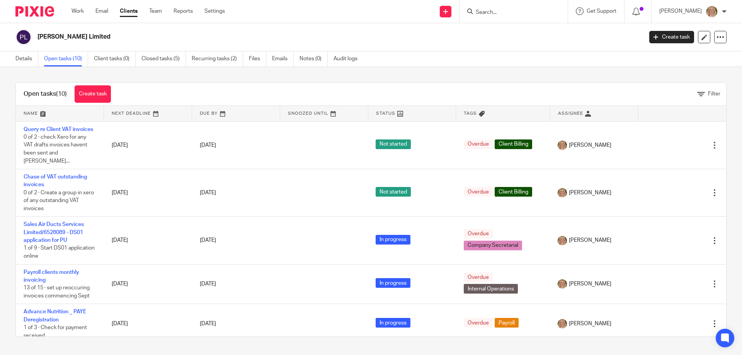 The width and height of the screenshot is (742, 355). What do you see at coordinates (507, 323) in the screenshot?
I see `span: Payroll` at bounding box center [507, 323].